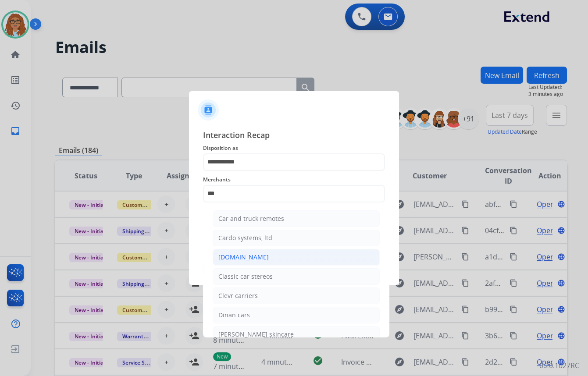  Describe the element at coordinates (294, 148) in the screenshot. I see `span: Disposition as` at that location.